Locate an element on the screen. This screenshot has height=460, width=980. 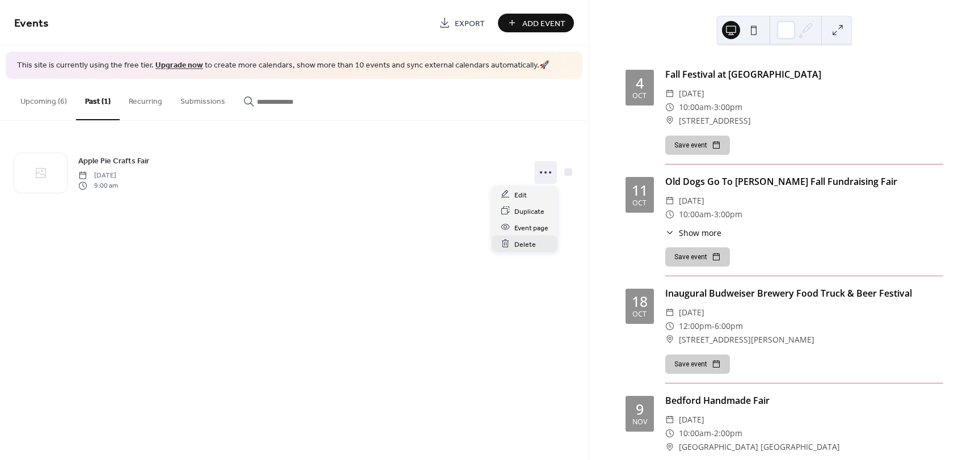
a: Export is located at coordinates (461, 23).